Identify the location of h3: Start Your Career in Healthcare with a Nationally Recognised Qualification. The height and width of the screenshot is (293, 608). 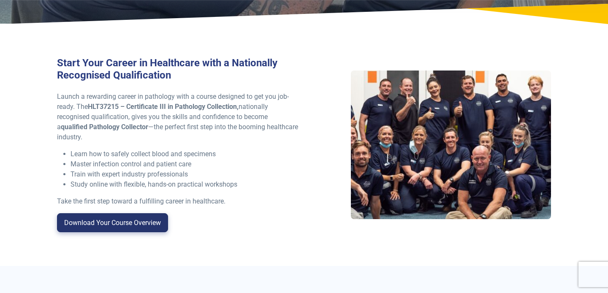
(178, 69).